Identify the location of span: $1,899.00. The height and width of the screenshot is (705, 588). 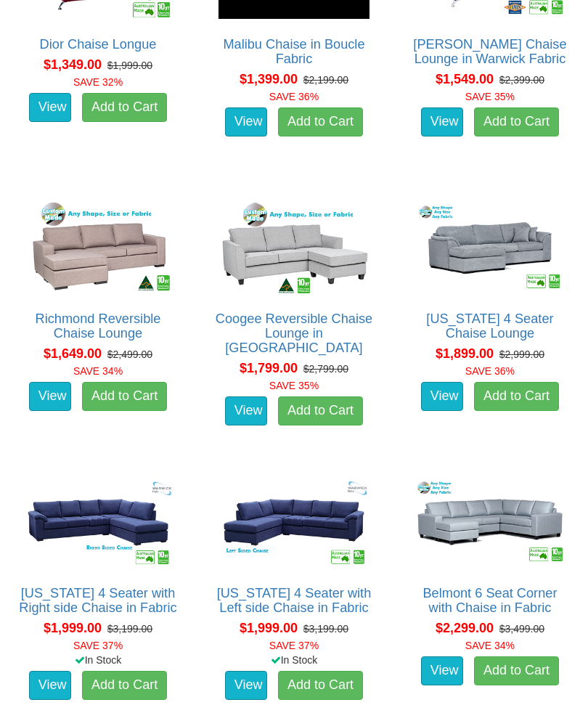
(465, 354).